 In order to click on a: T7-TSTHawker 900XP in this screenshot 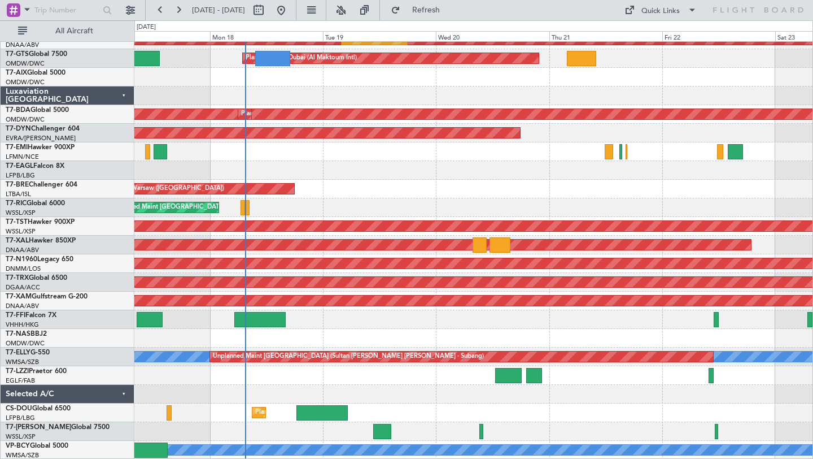, I will do `click(40, 222)`.